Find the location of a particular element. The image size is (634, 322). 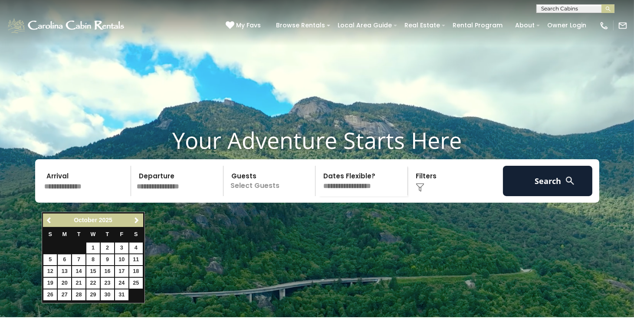

a: About is located at coordinates (524, 25).